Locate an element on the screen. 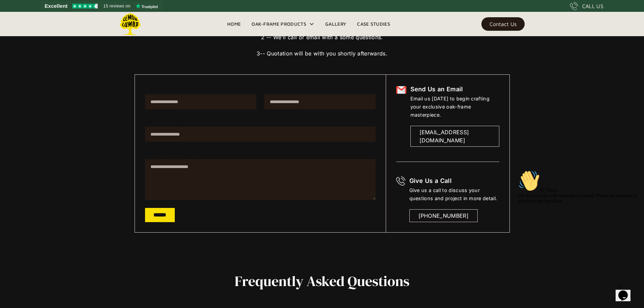 This screenshot has width=644, height=308. a: Home is located at coordinates (234, 24).